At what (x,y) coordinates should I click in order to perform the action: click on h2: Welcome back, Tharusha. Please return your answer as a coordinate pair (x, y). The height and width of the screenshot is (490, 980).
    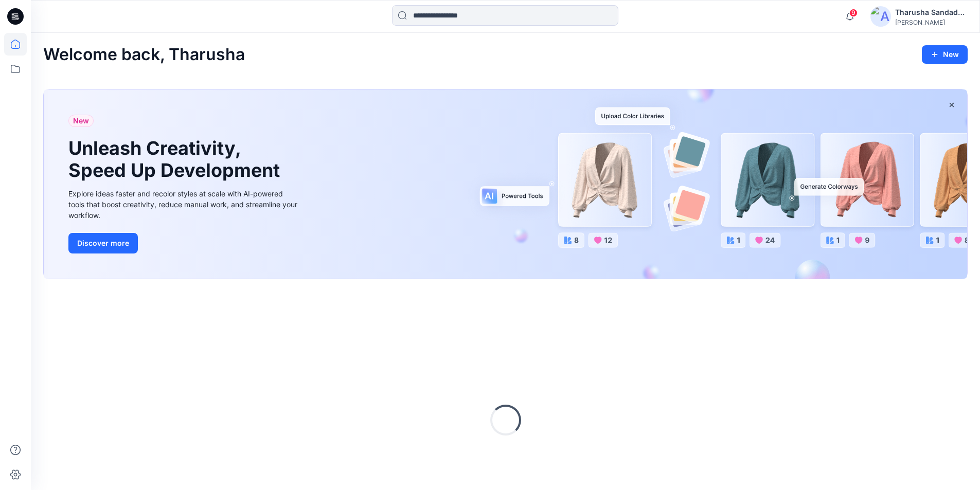
    Looking at the image, I should click on (144, 55).